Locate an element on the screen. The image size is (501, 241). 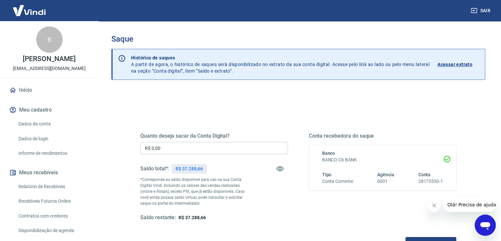
h5: Saldo restante: is located at coordinates (158, 217).